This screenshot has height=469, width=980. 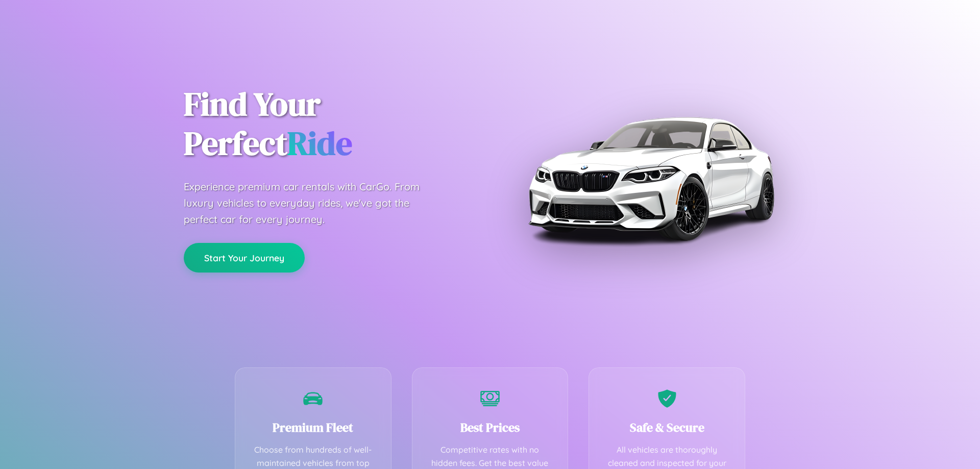 I want to click on p: Experience premium car rentals with CarGo. From luxury vehicles to everyday rides, we've got the ..., so click(x=311, y=203).